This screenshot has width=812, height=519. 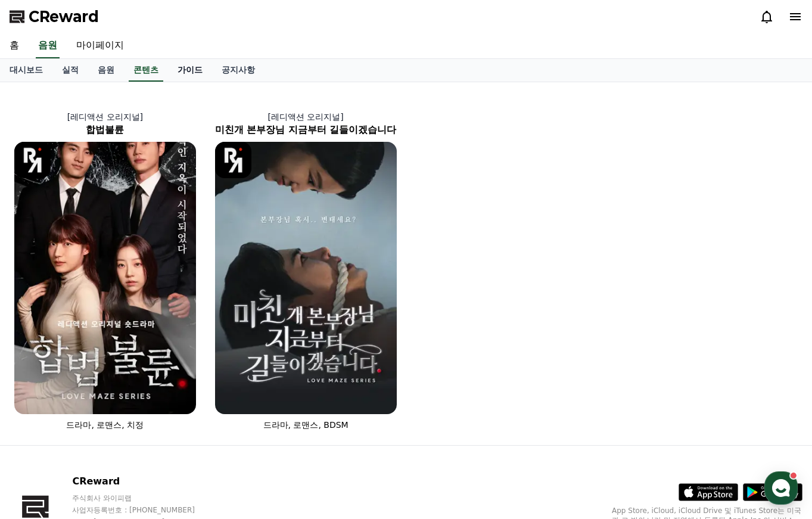 What do you see at coordinates (116, 393) in the screenshot?
I see `a: 대화` at bounding box center [116, 393].